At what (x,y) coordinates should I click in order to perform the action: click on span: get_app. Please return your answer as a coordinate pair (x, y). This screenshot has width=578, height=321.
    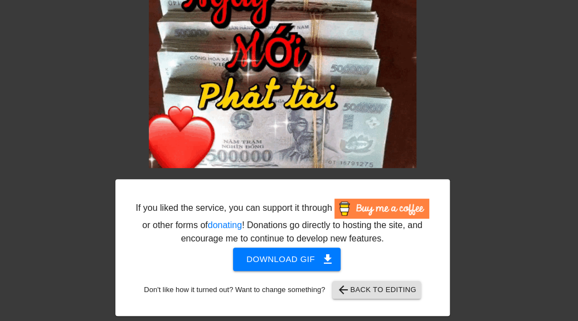
    Looking at the image, I should click on (328, 260).